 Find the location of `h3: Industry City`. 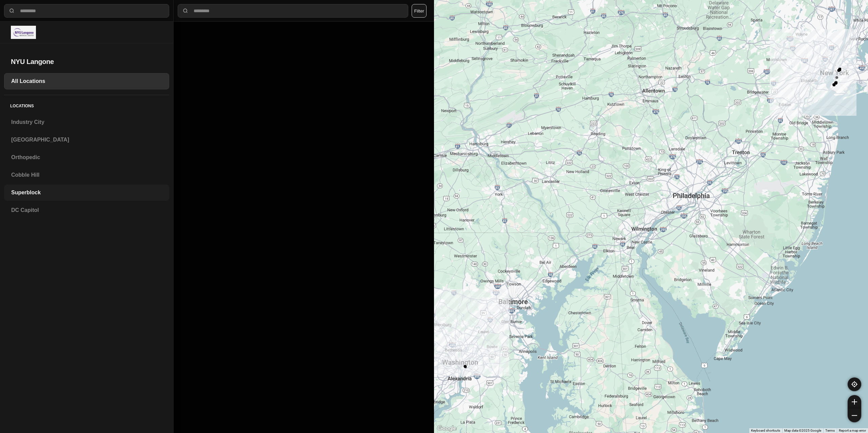

h3: Industry City is located at coordinates (87, 122).